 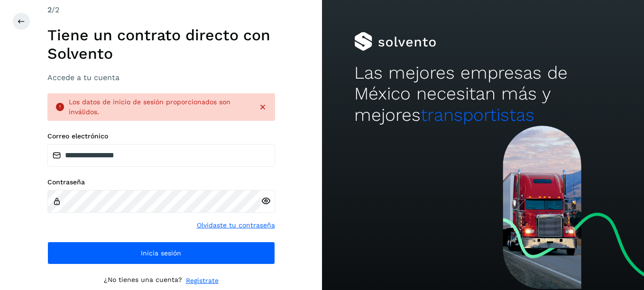 What do you see at coordinates (236, 225) in the screenshot?
I see `a: Olvidaste tu contraseña` at bounding box center [236, 225].